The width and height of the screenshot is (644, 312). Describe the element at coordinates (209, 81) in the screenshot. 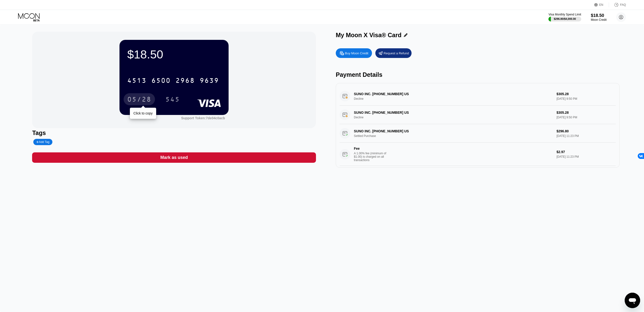

I see `div: 9639` at that location.